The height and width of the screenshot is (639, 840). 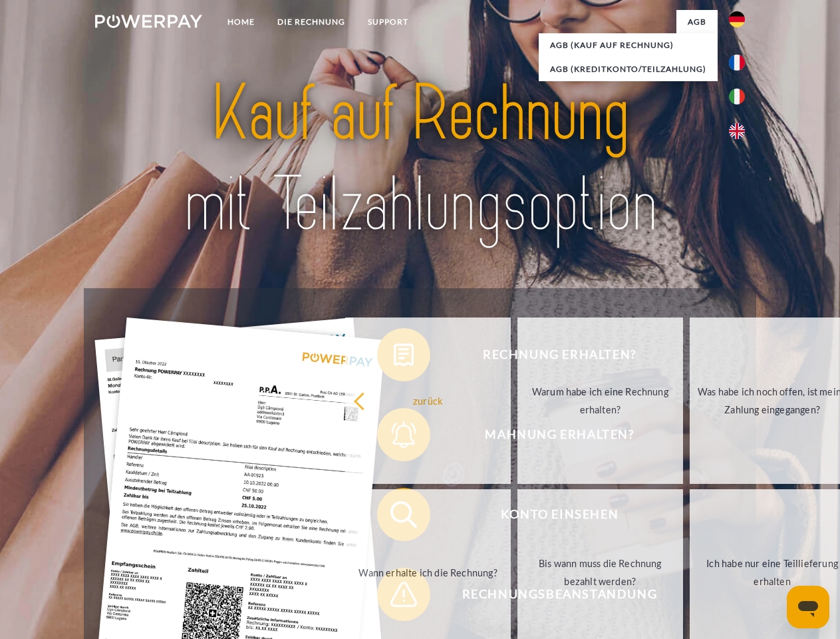 I want to click on a: AGB (Kauf auf Rechnung), so click(x=627, y=45).